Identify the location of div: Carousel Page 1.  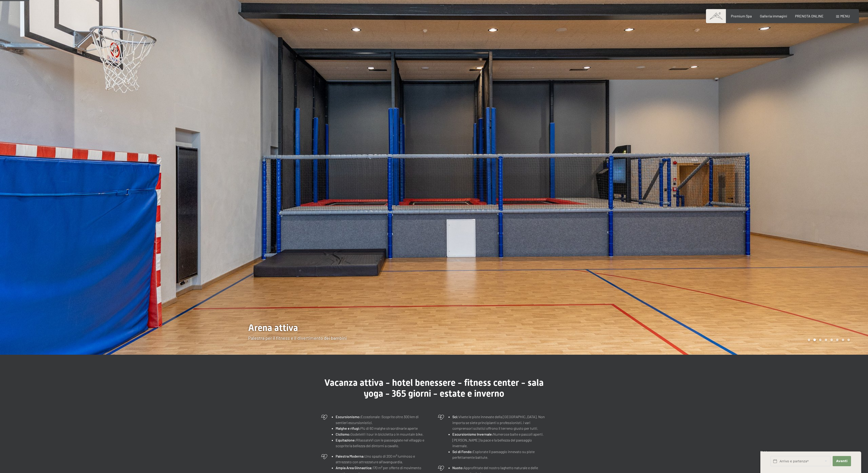
(809, 340).